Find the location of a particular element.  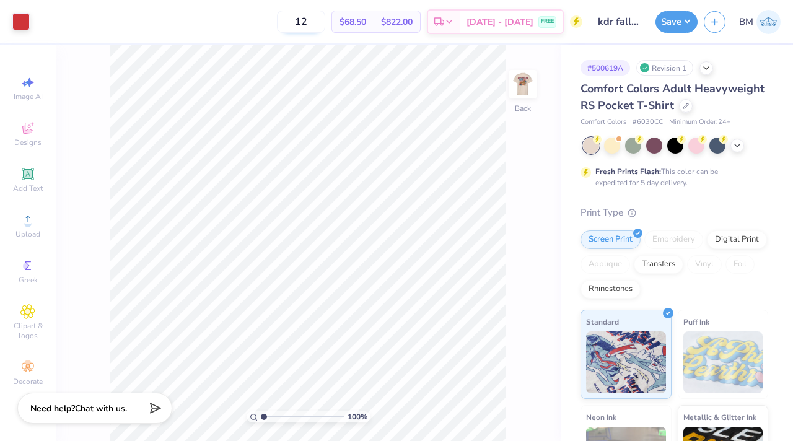

img: Puff Ink is located at coordinates (723, 363).